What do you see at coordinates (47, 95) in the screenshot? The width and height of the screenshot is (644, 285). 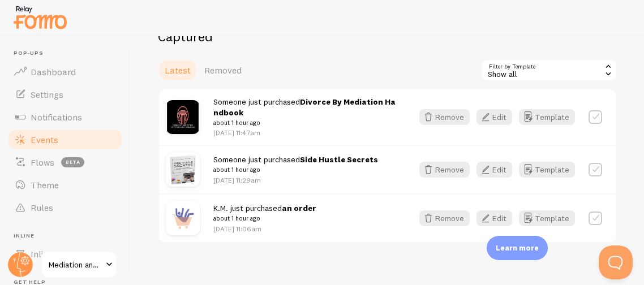 I see `span: Settings` at bounding box center [47, 95].